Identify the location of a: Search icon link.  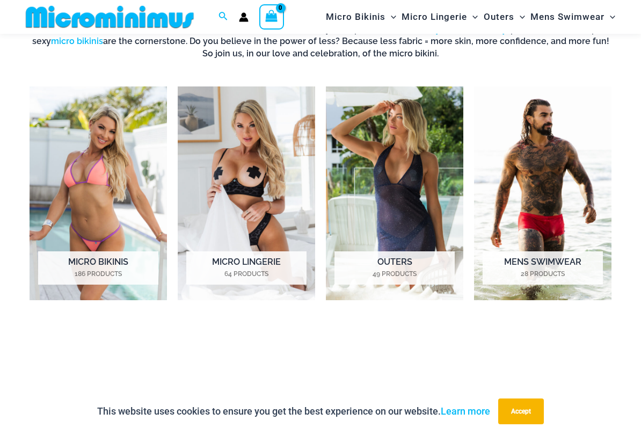
(223, 17).